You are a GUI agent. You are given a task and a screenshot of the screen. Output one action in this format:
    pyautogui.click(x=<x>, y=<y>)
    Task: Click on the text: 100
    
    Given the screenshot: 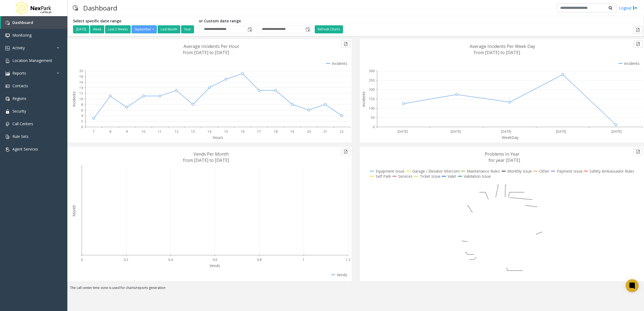 What is the action you would take?
    pyautogui.click(x=371, y=108)
    